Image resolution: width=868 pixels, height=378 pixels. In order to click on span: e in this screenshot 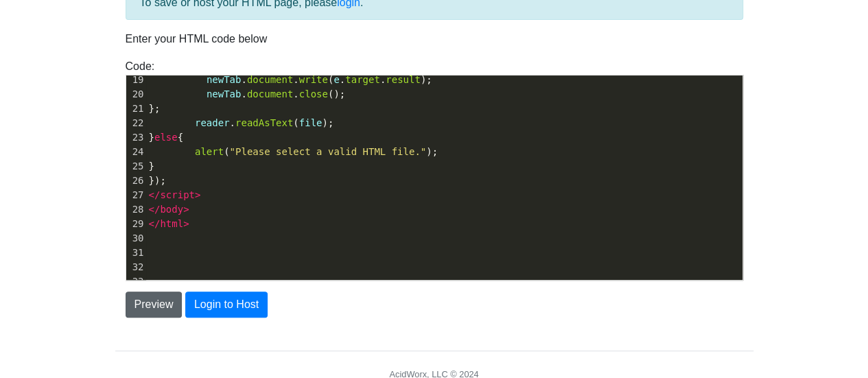, I will do `click(336, 79)`.